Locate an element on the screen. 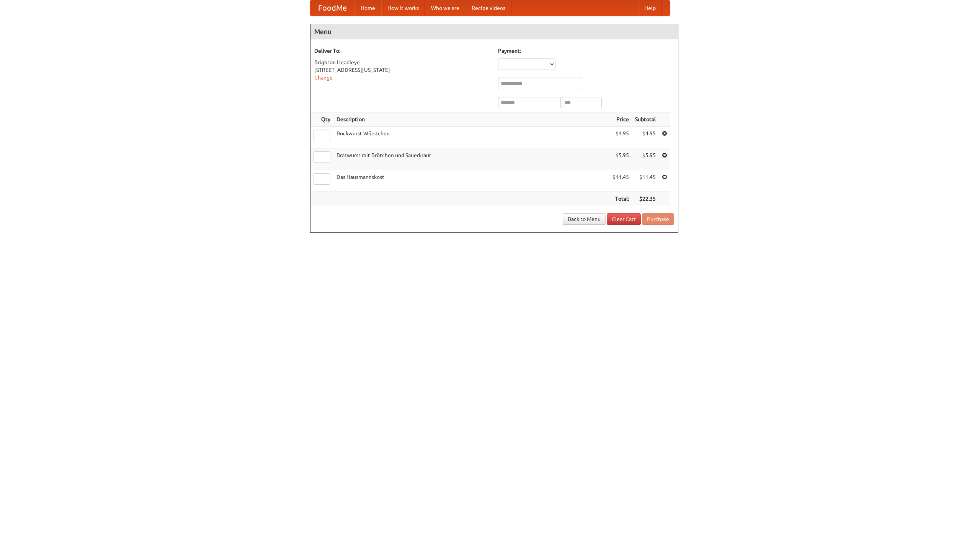 The height and width of the screenshot is (541, 980). a: How it works is located at coordinates (403, 8).